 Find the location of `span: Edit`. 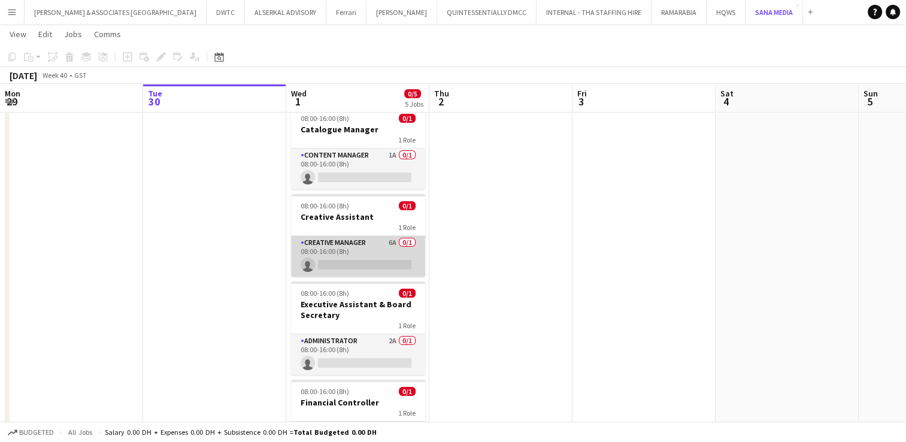

span: Edit is located at coordinates (45, 34).